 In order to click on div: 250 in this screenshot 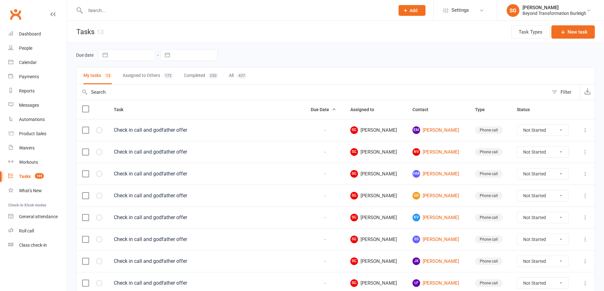, I will do `click(213, 76)`.